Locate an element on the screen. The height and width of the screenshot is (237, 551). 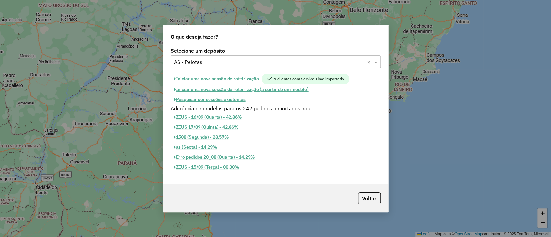
span: 7 clientes com Service Time importado is located at coordinates (305, 79).